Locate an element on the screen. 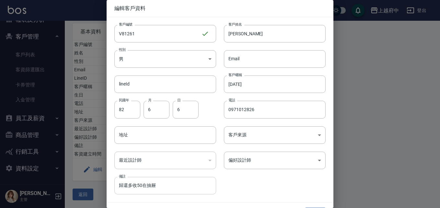 The height and width of the screenshot is (208, 440). label: 電話 is located at coordinates (232, 100).